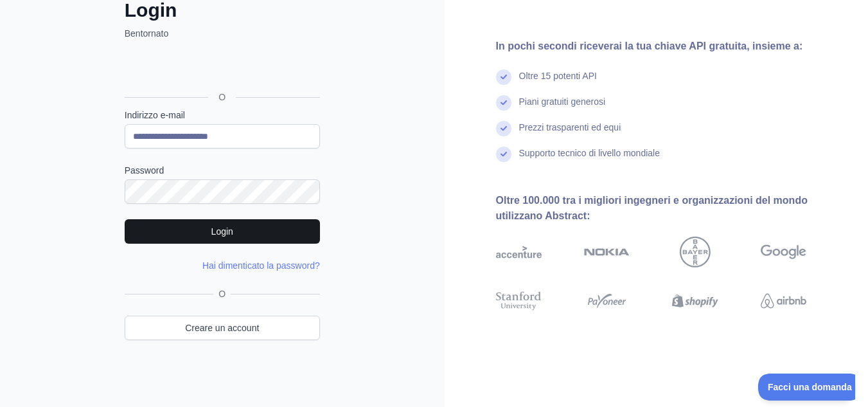 The height and width of the screenshot is (407, 868). Describe the element at coordinates (651, 207) in the screenshot. I see `font: Oltre 100.000 tra i migliori ingegneri e organizzazioni del mondo utilizzano Abstract:` at that location.